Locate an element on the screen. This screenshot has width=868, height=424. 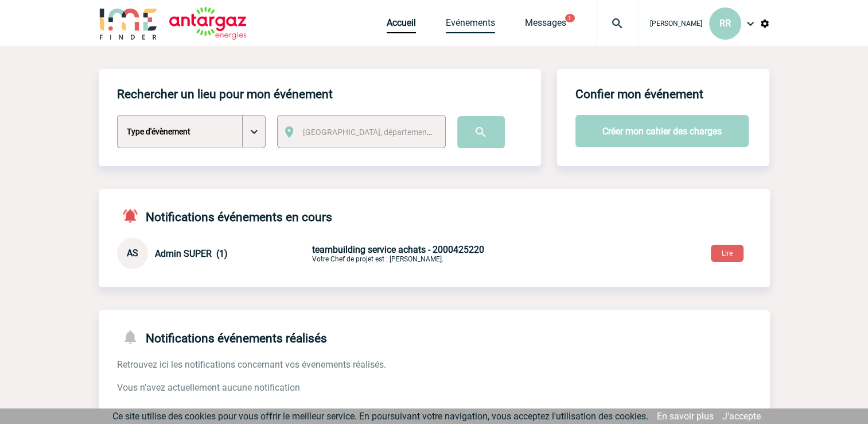
span: Retrouvez ici les notifications concernant vos évenements réalisés. is located at coordinates (251, 364).